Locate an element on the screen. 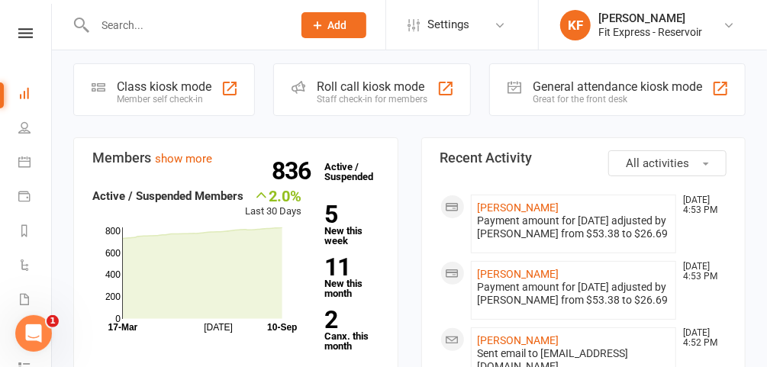  strong: Active / Suspended Members is located at coordinates (168, 196).